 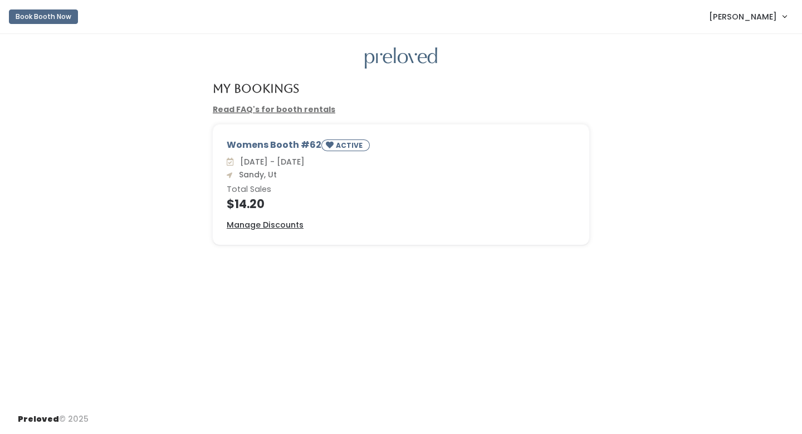 What do you see at coordinates (401, 203) in the screenshot?
I see `h4: $14.20` at bounding box center [401, 203].